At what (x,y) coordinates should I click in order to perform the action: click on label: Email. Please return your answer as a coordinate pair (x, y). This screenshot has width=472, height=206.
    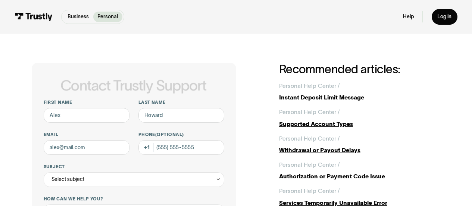
    Looking at the image, I should click on (87, 134).